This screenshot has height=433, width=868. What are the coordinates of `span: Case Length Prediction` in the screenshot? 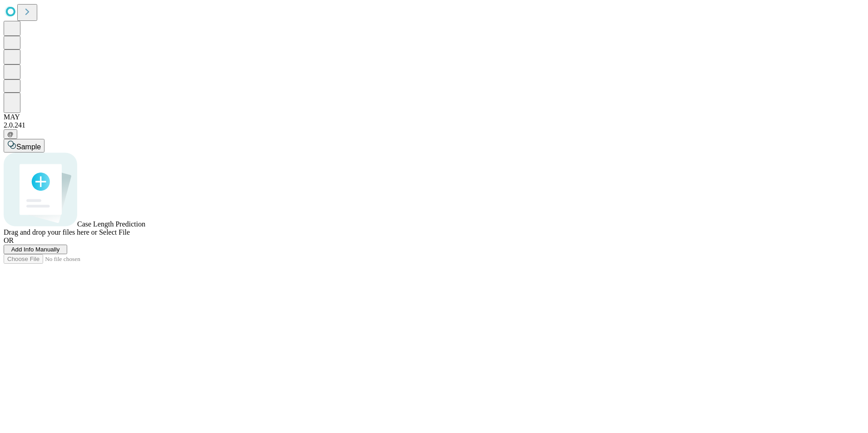 It's located at (112, 224).